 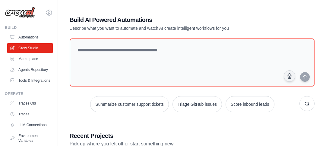 I want to click on a: LLM Connections, so click(x=30, y=125).